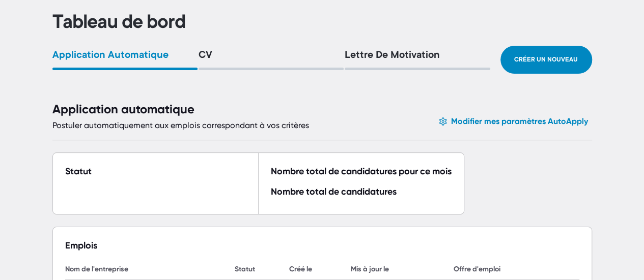  I want to click on div: Modifier mes paramètres AutoApply, so click(519, 122).